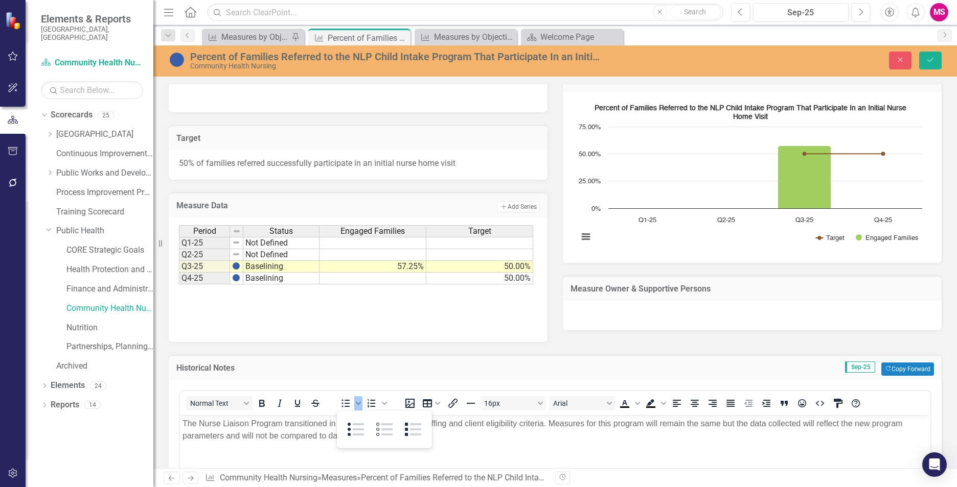 Image resolution: width=957 pixels, height=487 pixels. What do you see at coordinates (67, 386) in the screenshot?
I see `a: Elements` at bounding box center [67, 386].